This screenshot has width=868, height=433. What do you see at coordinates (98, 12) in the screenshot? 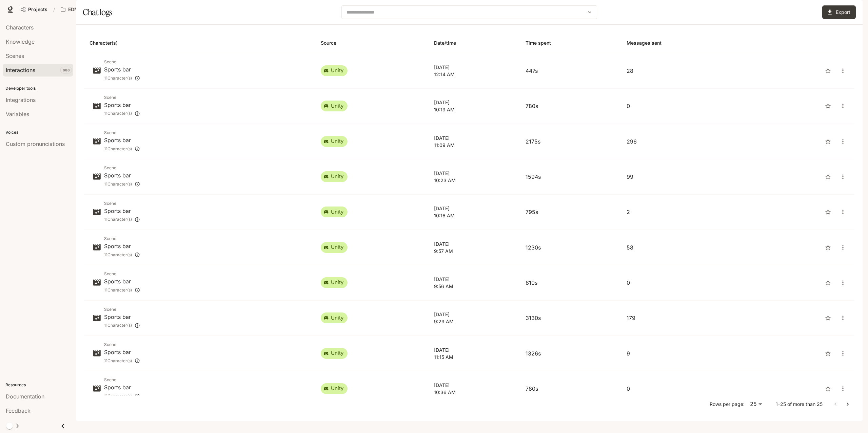
I see `h1: Chat logs` at bounding box center [98, 12].